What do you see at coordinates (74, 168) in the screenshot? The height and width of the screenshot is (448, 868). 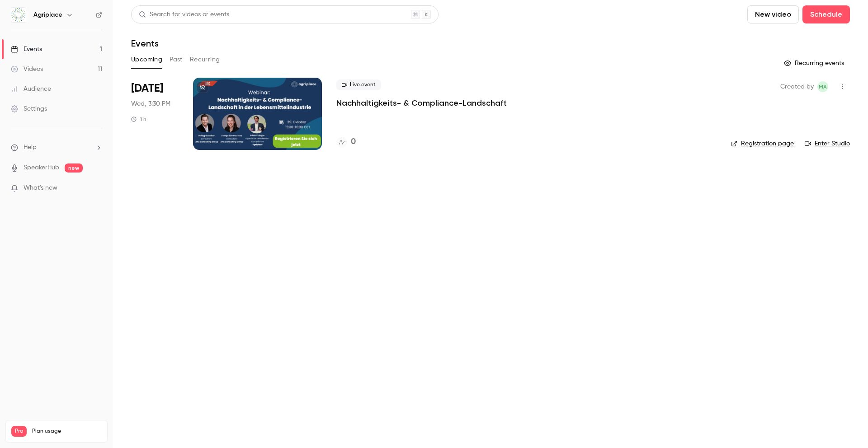 I see `span: new` at bounding box center [74, 168].